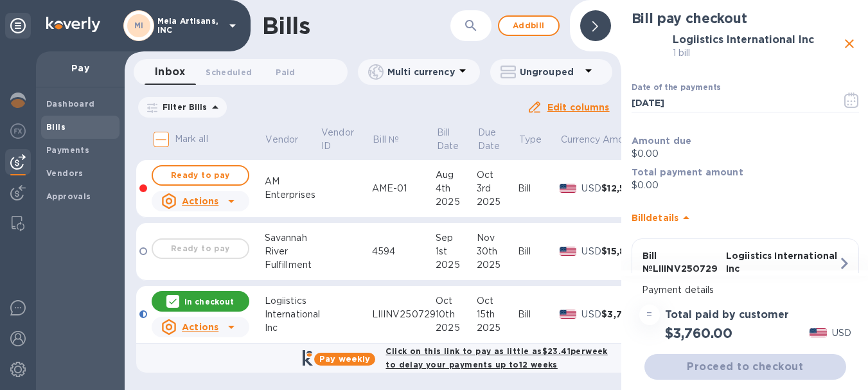 This screenshot has height=390, width=868. I want to click on p: 1 bill, so click(756, 53).